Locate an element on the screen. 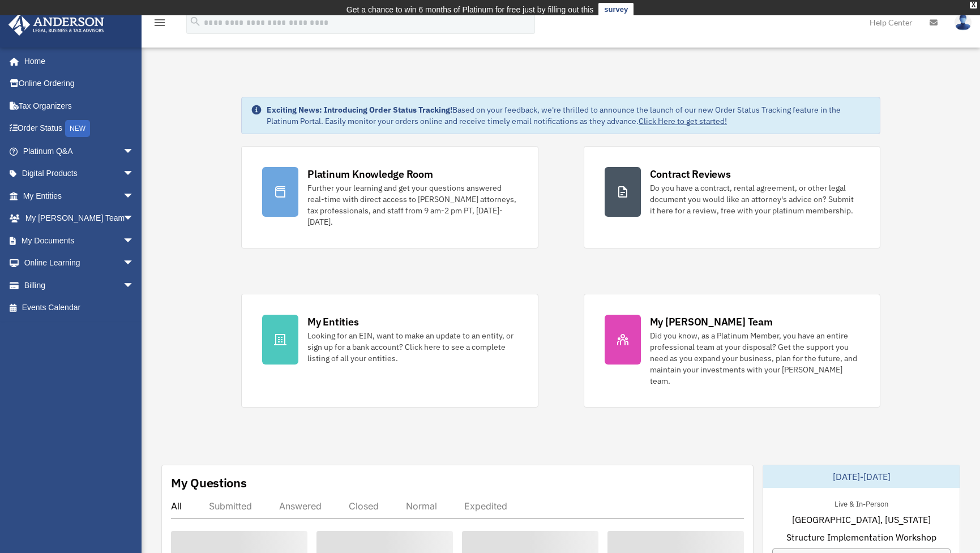  i: search is located at coordinates (196, 22).